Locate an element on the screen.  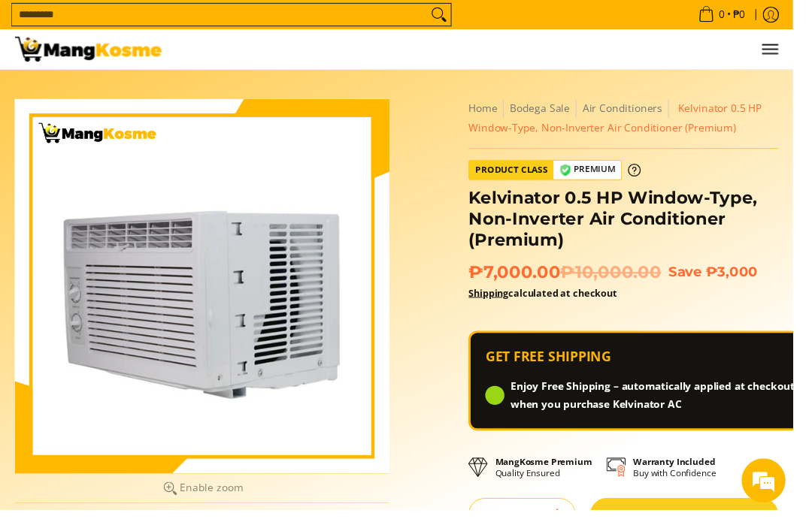
a: Product Class Premium is located at coordinates (567, 175).